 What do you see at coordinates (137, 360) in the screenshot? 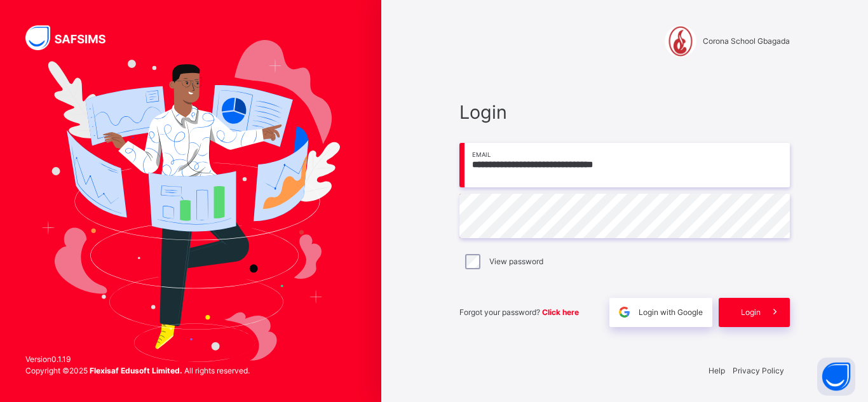
I see `span: Version 0.1.19` at bounding box center [137, 360].